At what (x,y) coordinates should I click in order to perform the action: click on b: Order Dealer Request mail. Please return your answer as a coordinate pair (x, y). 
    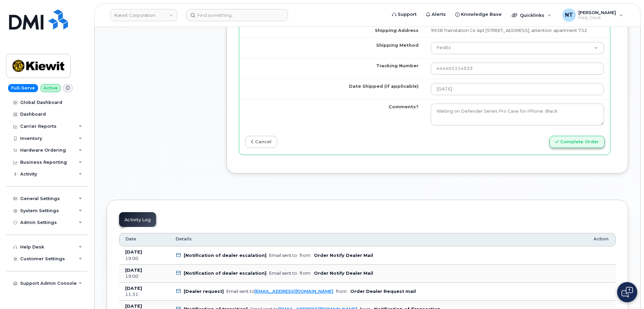
    Looking at the image, I should click on (383, 291).